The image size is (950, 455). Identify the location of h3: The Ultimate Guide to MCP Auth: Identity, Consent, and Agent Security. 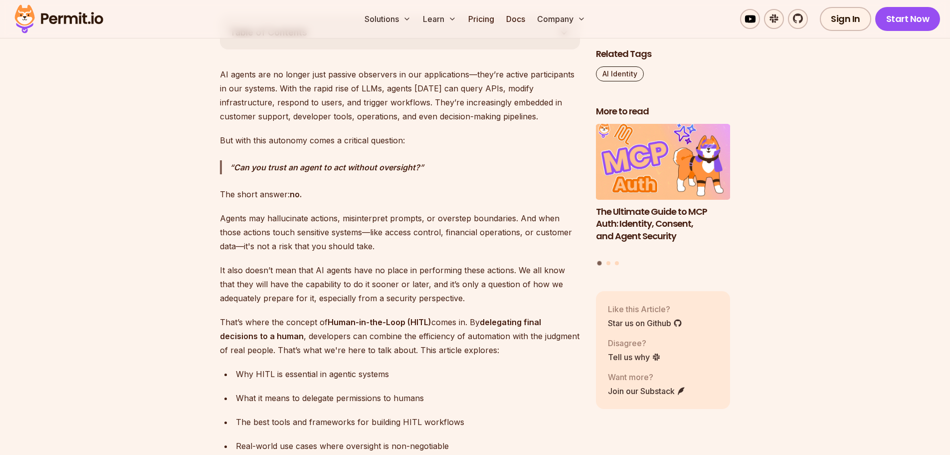
(664, 224).